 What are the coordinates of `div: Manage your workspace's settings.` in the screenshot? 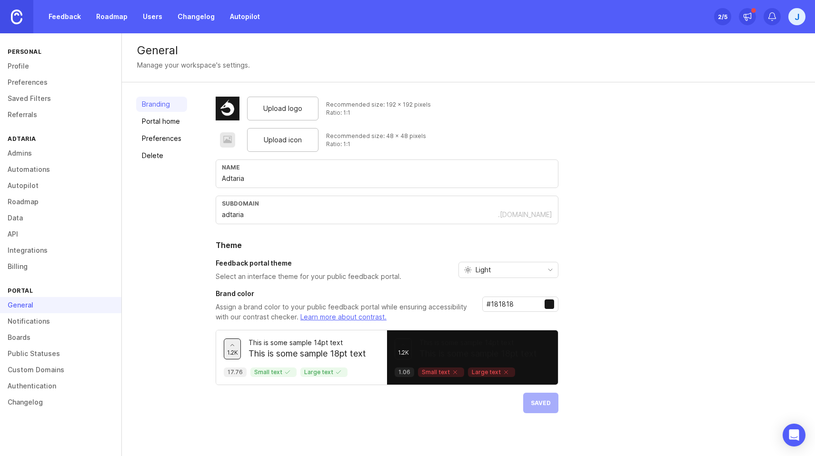 It's located at (193, 65).